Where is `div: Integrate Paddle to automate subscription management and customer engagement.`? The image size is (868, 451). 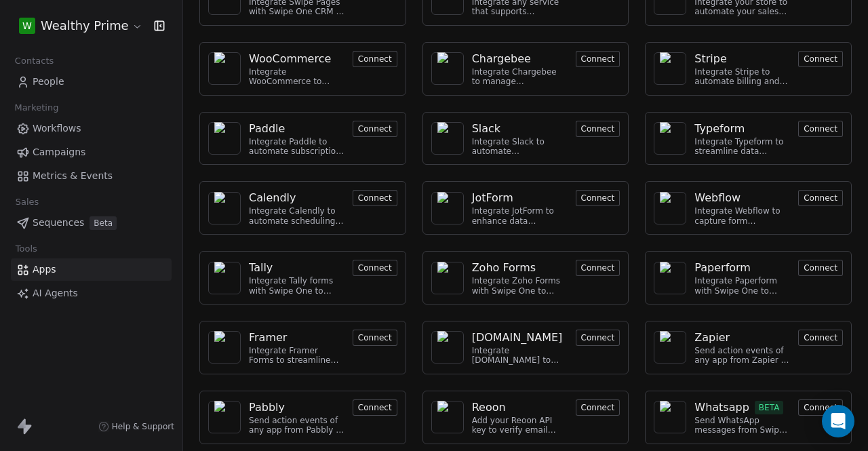 div: Integrate Paddle to automate subscription management and customer engagement. is located at coordinates (297, 147).